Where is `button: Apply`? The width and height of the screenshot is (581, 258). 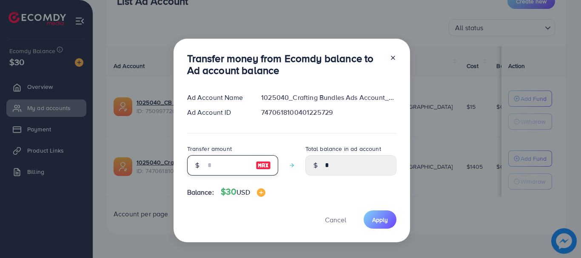 button: Apply is located at coordinates (380, 220).